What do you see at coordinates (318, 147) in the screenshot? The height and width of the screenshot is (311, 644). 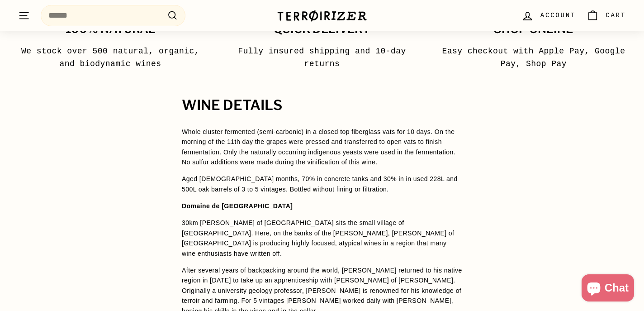 I see `span: Whole cluster fermented (semi-carbonic) in a closed top fiberglass vats for 10 days. On the morni...` at bounding box center [318, 147].